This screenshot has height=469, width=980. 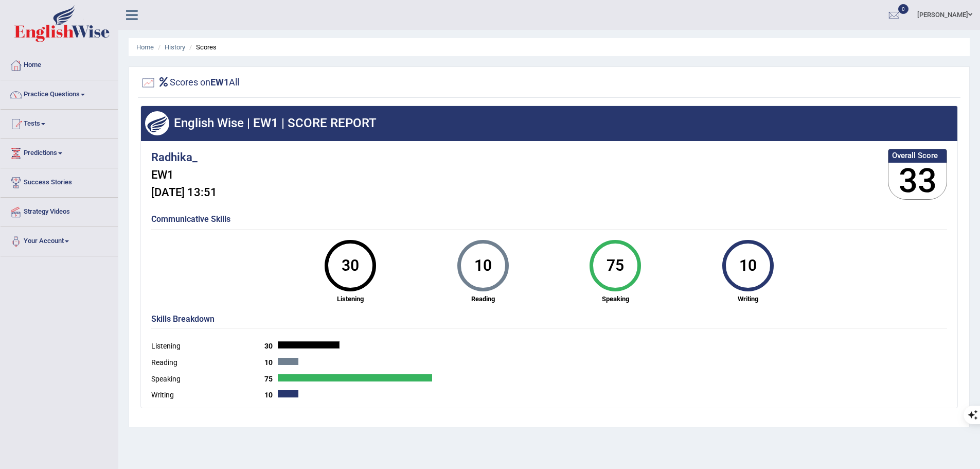 I want to click on h4: Radhika_, so click(x=184, y=157).